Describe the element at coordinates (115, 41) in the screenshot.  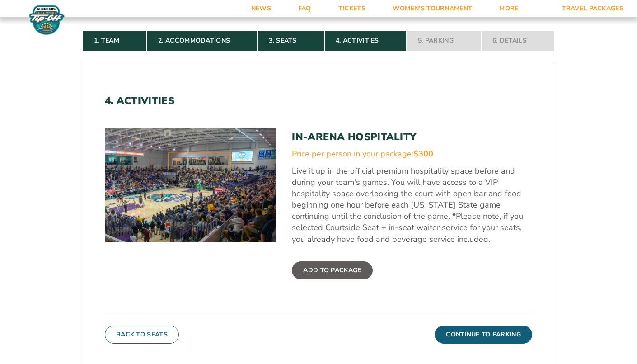
I see `a: 1. Team` at that location.